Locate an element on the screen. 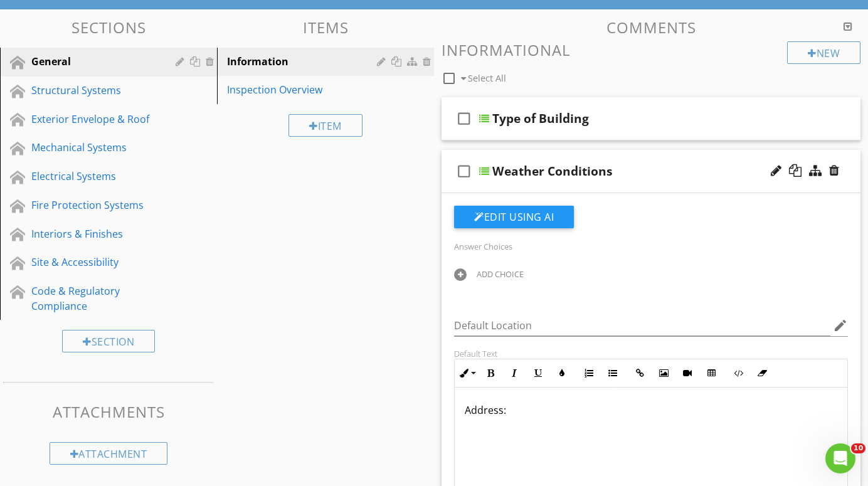 This screenshot has height=486, width=868. button: Code View is located at coordinates (738, 373).